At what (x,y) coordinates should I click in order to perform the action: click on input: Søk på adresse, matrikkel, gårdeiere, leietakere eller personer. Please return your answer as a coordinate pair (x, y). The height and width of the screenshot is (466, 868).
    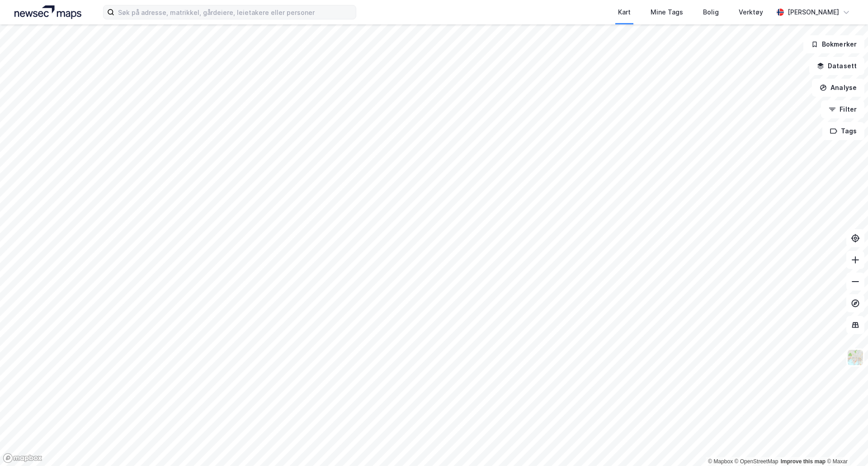
    Looking at the image, I should click on (235, 12).